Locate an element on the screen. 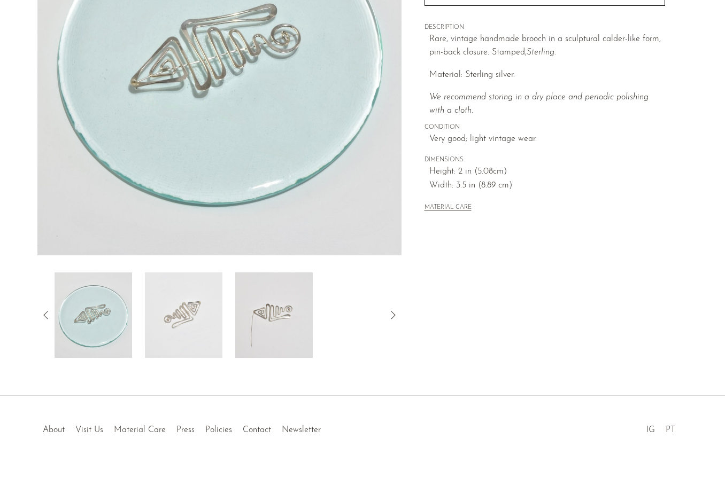  span: Width: 3.5 in (8.89 cm) is located at coordinates (547, 186).